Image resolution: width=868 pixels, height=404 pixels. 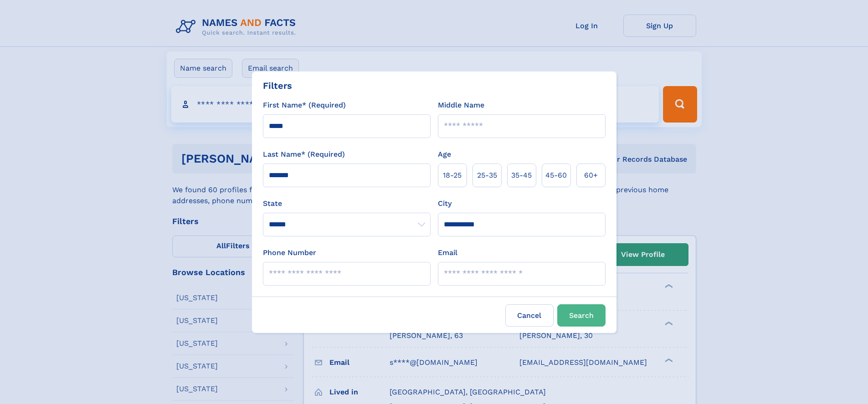 I want to click on label: State, so click(x=346, y=204).